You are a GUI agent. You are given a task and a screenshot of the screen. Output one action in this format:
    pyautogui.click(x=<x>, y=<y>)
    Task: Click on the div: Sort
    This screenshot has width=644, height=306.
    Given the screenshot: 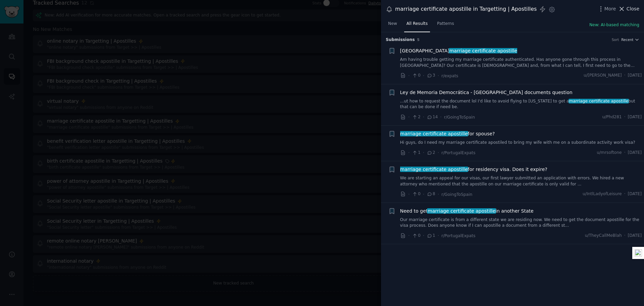 What is the action you would take?
    pyautogui.click(x=616, y=39)
    